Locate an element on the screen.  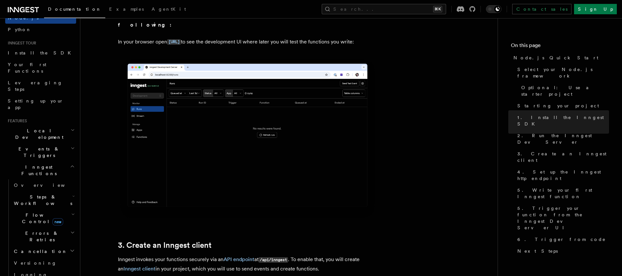
a: Leveraging Steps is located at coordinates (40, 86).